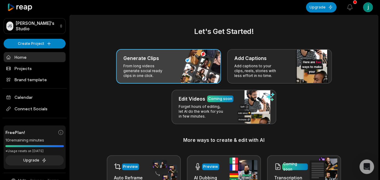 This screenshot has width=380, height=180. I want to click on h3: Add Captions, so click(250, 58).